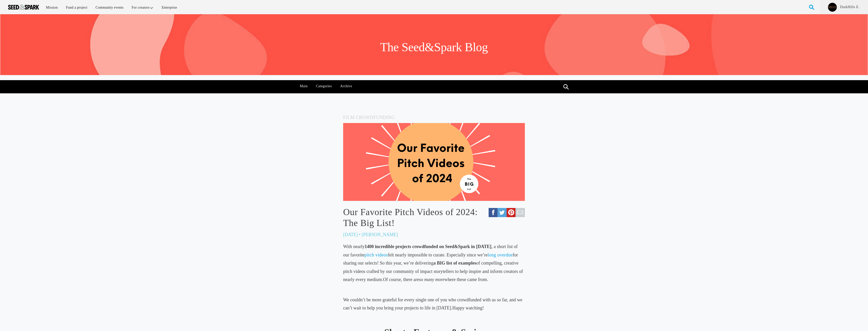 This screenshot has height=331, width=868. Describe the element at coordinates (434, 162) in the screenshot. I see `img: favorite%20blogs%20of%202024.png` at that location.